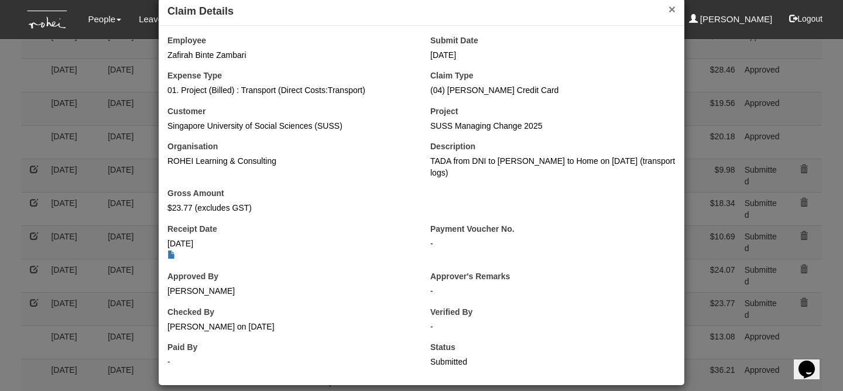 This screenshot has height=391, width=843. Describe the element at coordinates (443, 347) in the screenshot. I see `label: Status` at that location.